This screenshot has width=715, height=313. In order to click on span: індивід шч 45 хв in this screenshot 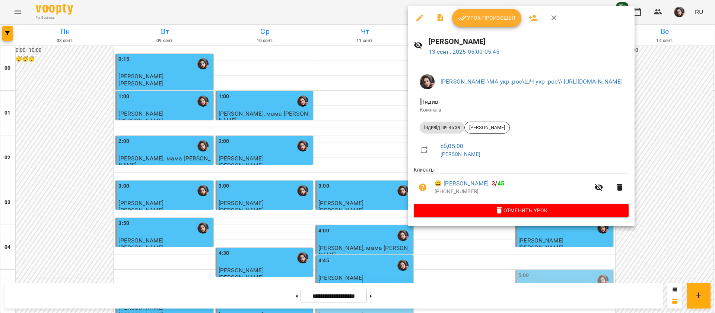, I will do `click(442, 127)`.